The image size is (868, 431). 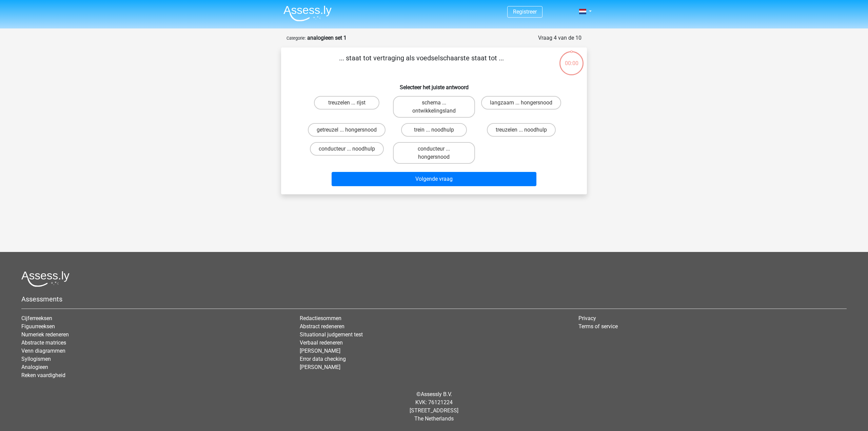 I want to click on h6: Selecteer het juiste antwoord, so click(x=434, y=85).